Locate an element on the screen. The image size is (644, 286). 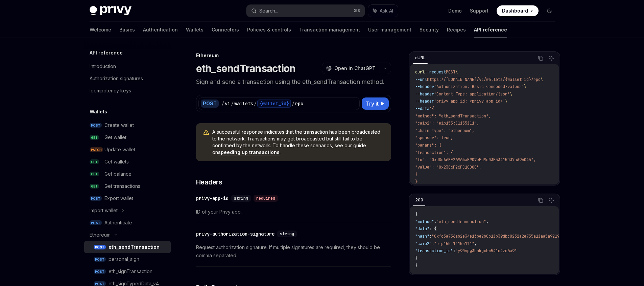
span: PATCH is located at coordinates (96, 150).